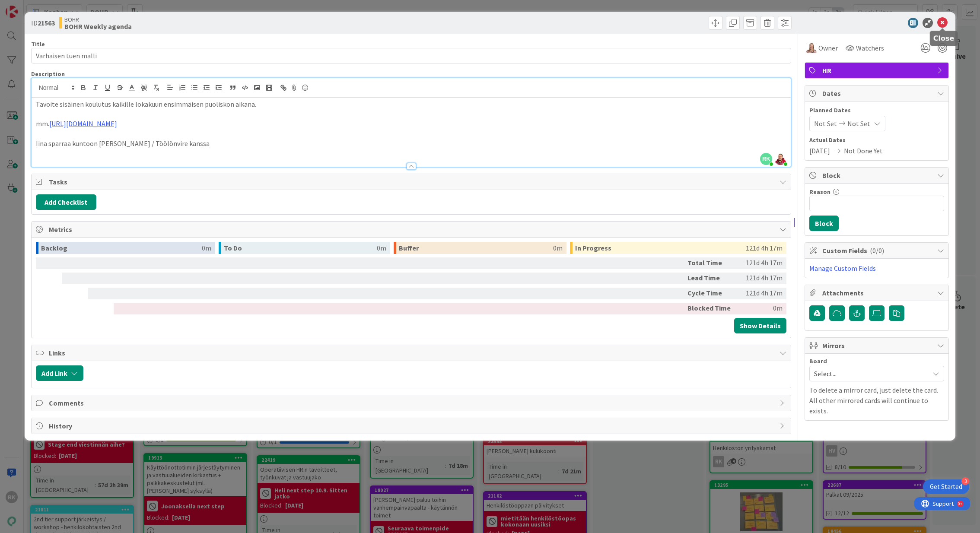 Image resolution: width=980 pixels, height=533 pixels. I want to click on span: Support, so click(29, 7).